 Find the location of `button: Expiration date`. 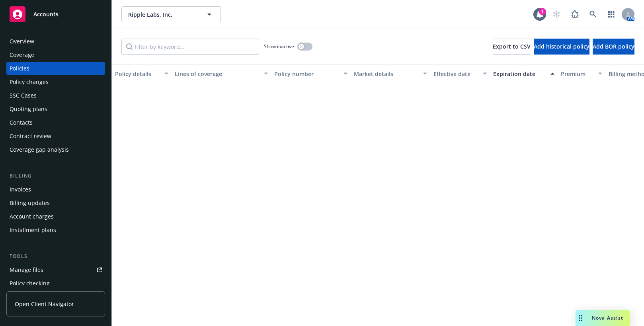

button: Expiration date is located at coordinates (524, 74).